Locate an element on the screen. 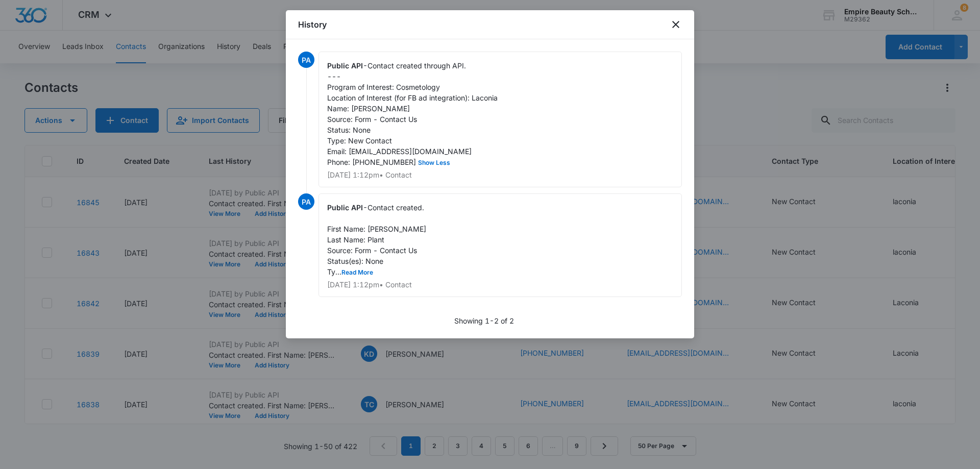 This screenshot has height=469, width=980. h1: History is located at coordinates (313, 24).